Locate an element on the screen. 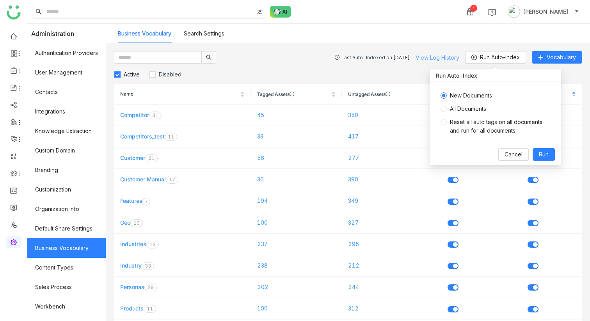 The image size is (590, 321). button: Run is located at coordinates (543, 154).